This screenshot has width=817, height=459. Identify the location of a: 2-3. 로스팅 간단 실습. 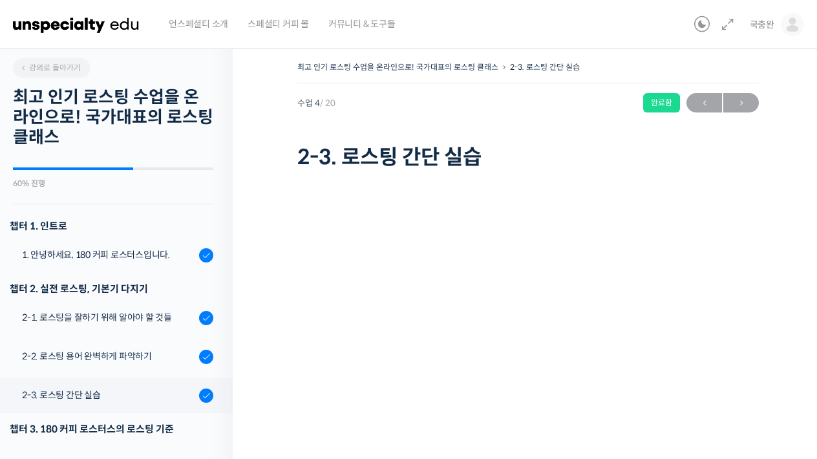
(545, 67).